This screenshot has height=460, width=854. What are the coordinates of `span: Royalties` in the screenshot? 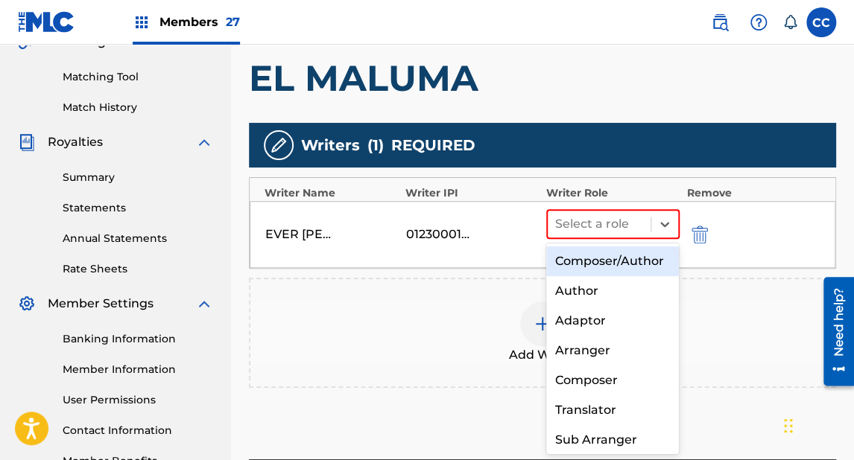 It's located at (75, 142).